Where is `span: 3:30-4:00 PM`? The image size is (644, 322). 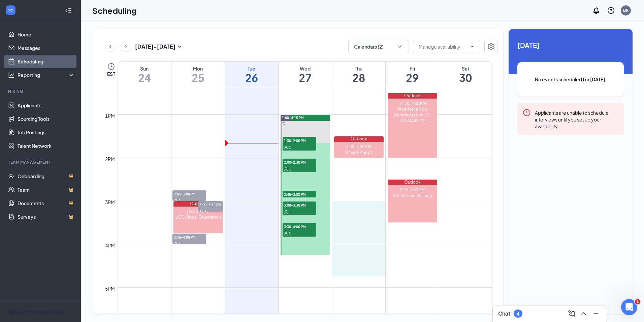 span: 3:30-4:00 PM is located at coordinates (299, 226).